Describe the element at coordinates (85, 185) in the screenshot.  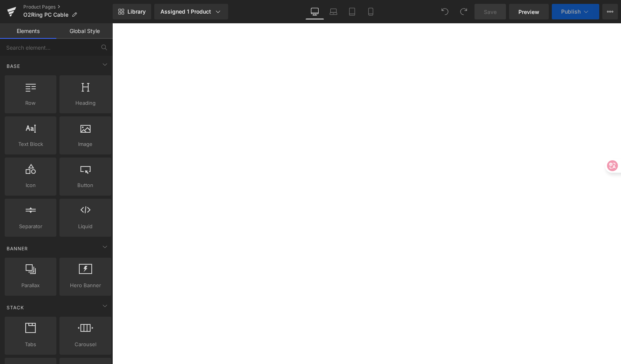
I see `span: Button` at that location.